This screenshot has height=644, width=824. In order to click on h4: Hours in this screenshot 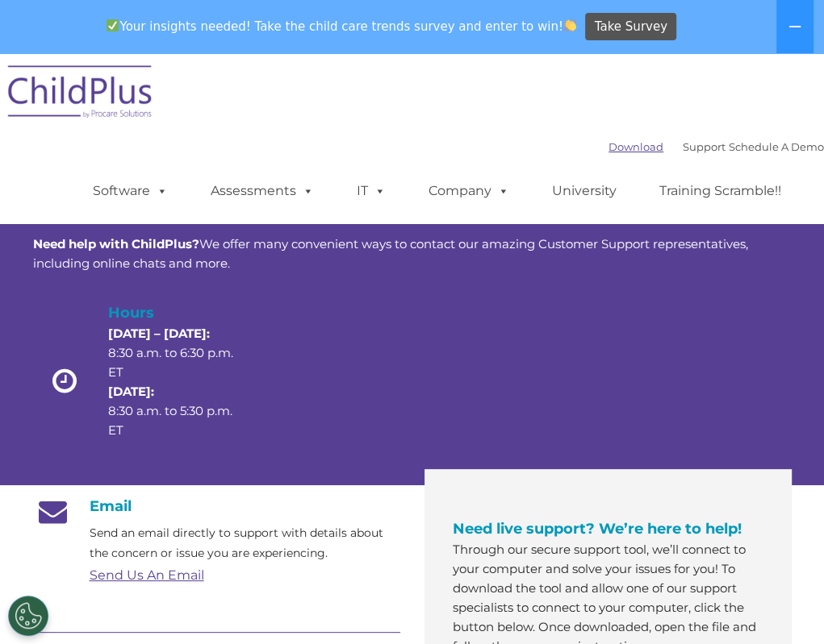, I will do `click(172, 313)`.